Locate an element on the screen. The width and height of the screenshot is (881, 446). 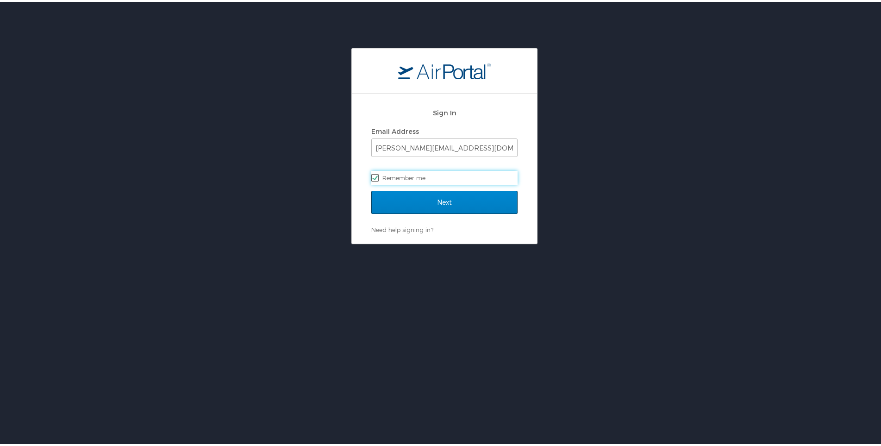
input: Next is located at coordinates (444, 200).